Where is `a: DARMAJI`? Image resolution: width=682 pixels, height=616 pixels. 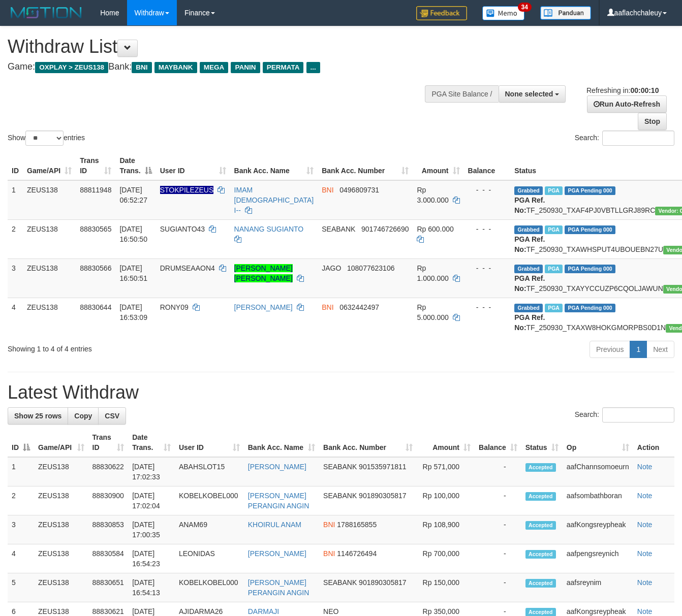
a: DARMAJI is located at coordinates (263, 611).